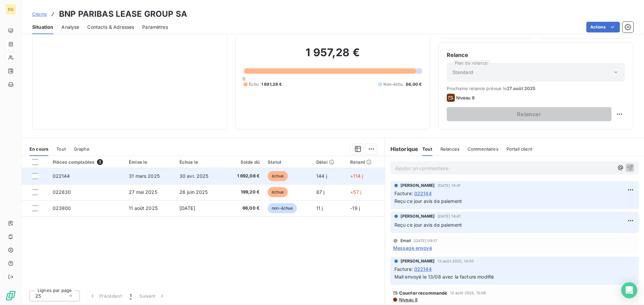 The width and height of the screenshot is (644, 305). What do you see at coordinates (200, 162) in the screenshot?
I see `div: Échue le` at bounding box center [200, 162].